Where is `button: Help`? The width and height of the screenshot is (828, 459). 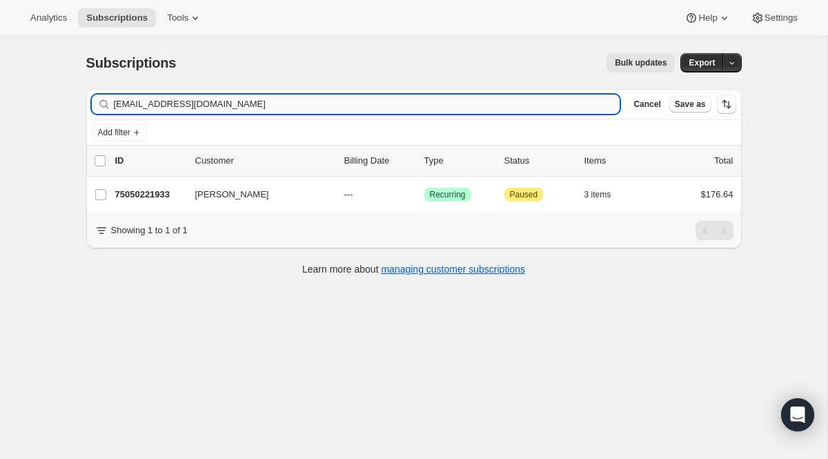
button: Help is located at coordinates (707, 18).